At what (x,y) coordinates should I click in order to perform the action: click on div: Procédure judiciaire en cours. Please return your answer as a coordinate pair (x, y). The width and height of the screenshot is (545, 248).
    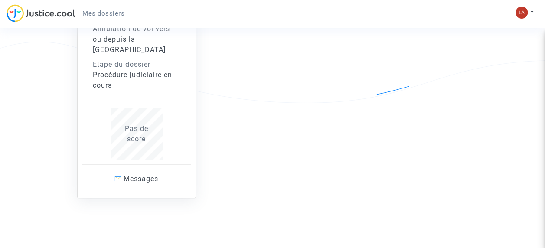
    Looking at the image, I should click on (137, 80).